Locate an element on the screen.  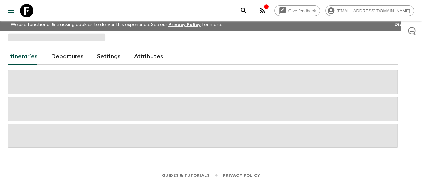
button: menu is located at coordinates (11, 11).